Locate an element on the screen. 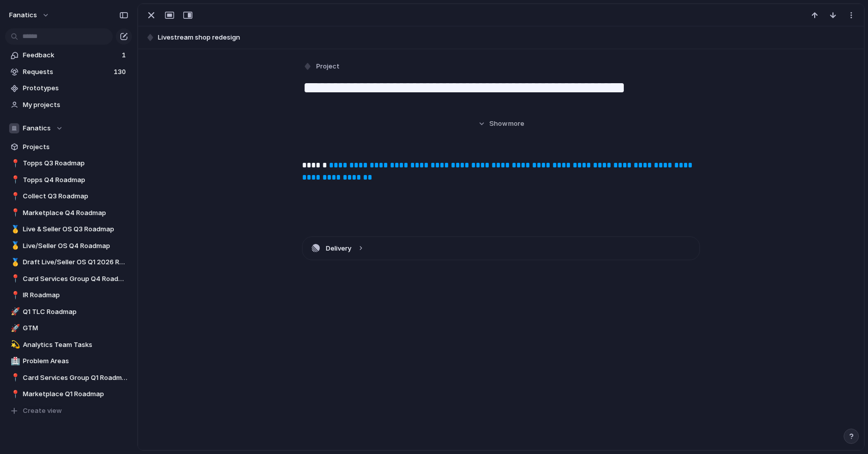  span: Topps Q3 Roadmap is located at coordinates (76, 164).